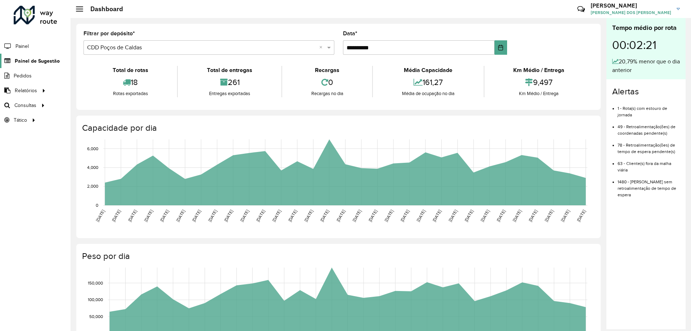 This screenshot has height=331, width=691. I want to click on div: 20,79% menor que o dia anterior, so click(646, 66).